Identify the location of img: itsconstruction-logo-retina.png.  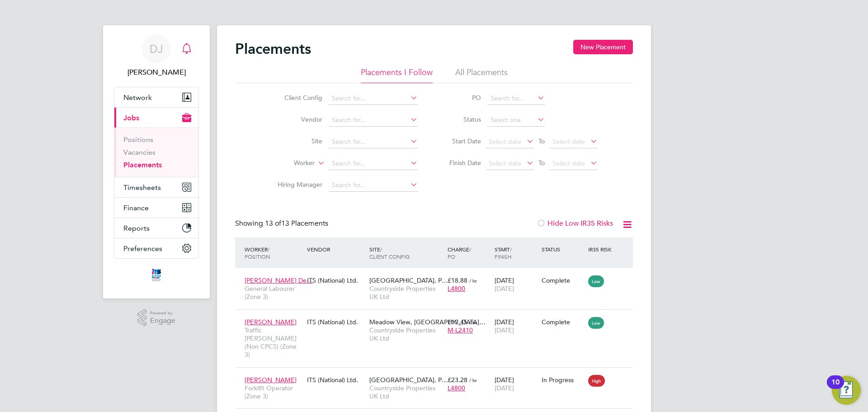
(156, 275).